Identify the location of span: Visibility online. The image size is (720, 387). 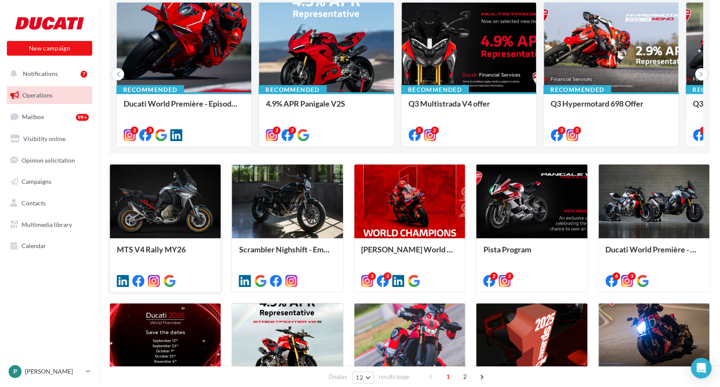
(44, 138).